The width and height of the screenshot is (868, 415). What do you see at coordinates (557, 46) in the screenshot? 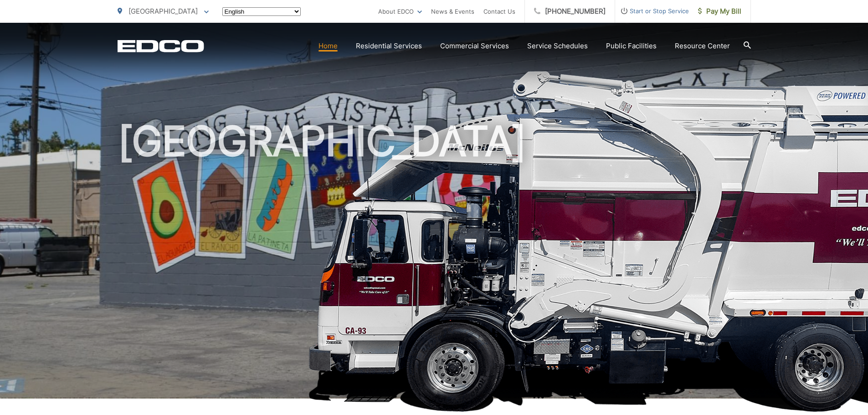
I see `a: Service Schedules` at bounding box center [557, 46].